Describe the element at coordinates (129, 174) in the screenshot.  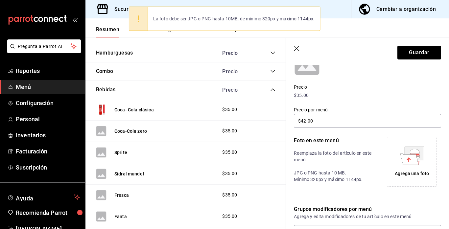
I see `button: Sidral mundet` at that location.